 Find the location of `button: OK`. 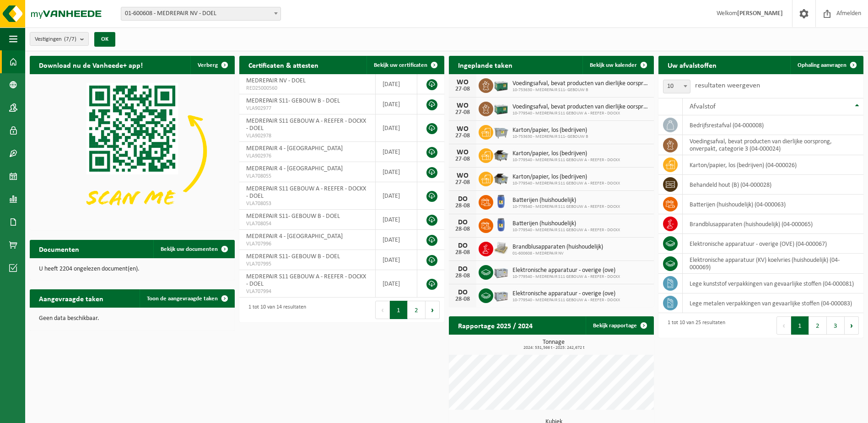

button: OK is located at coordinates (105, 39).